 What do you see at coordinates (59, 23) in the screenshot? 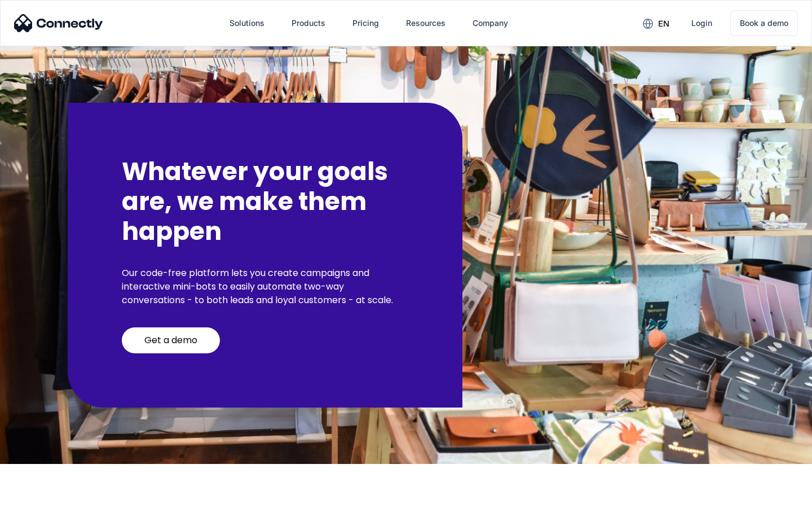
I see `img: Connectly Logo` at bounding box center [59, 23].